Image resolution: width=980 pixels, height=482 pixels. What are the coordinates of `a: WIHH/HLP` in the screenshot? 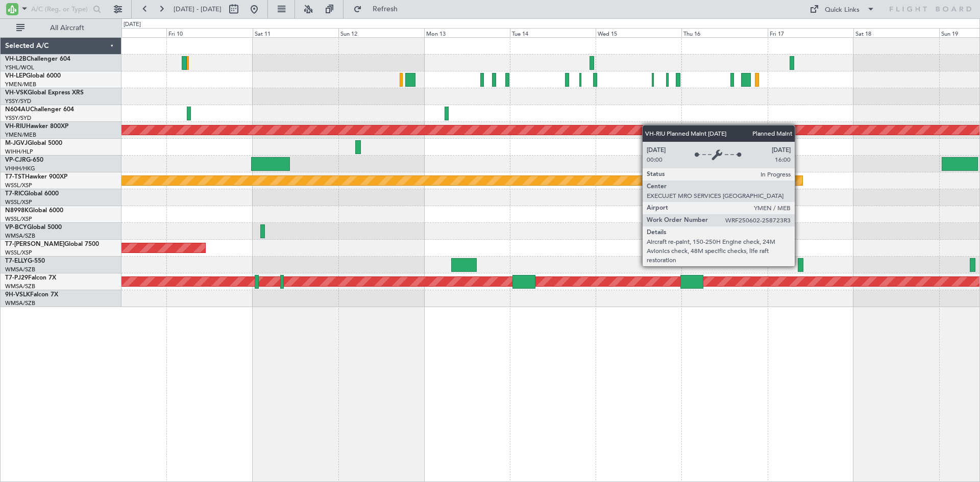 It's located at (19, 152).